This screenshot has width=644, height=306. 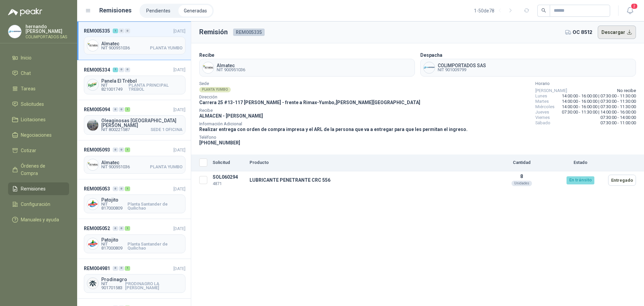 What do you see at coordinates (462, 70) in the screenshot?
I see `span: NIT 901009799` at bounding box center [462, 70].